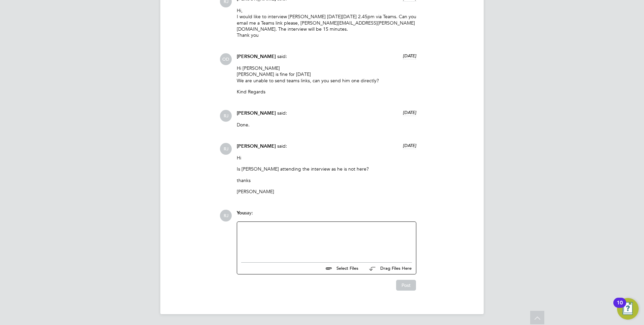 Image resolution: width=644 pixels, height=325 pixels. I want to click on button: Open Resource Center, 10 new notifications, so click(628, 309).